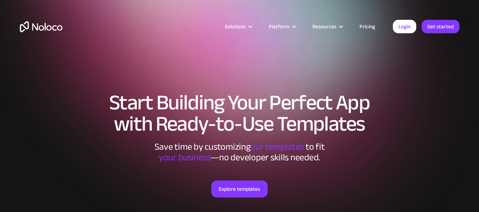 The height and width of the screenshot is (212, 479). I want to click on a: Get started, so click(440, 27).